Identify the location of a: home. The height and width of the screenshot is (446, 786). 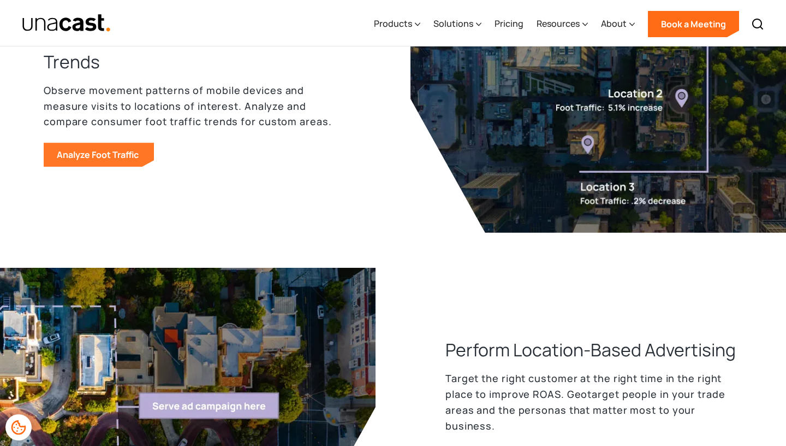
(66, 23).